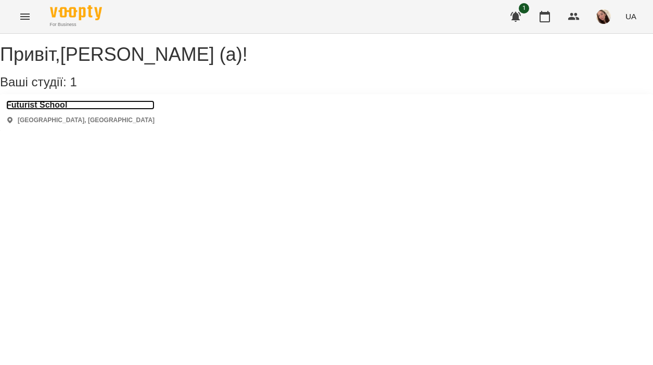 The image size is (653, 365). What do you see at coordinates (603, 17) in the screenshot?
I see `img: 8e00ca0478d43912be51e9823101c125.jpg` at bounding box center [603, 17].